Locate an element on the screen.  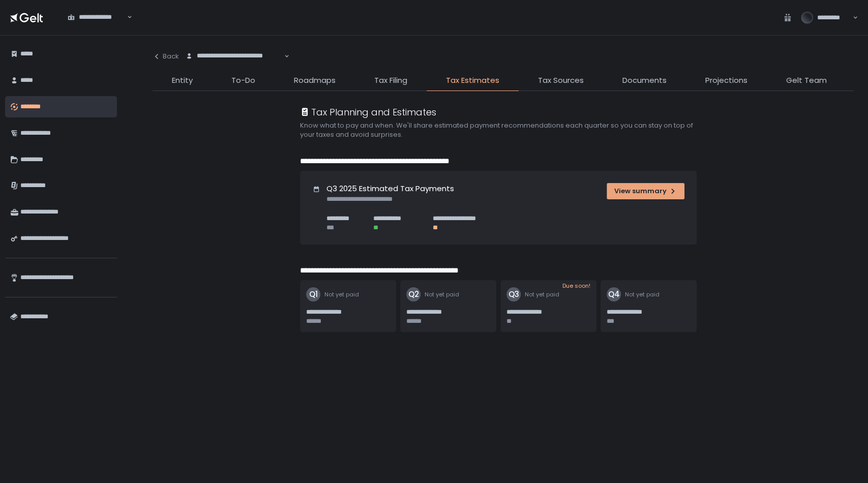
span: Tax Estimates is located at coordinates (472, 80).